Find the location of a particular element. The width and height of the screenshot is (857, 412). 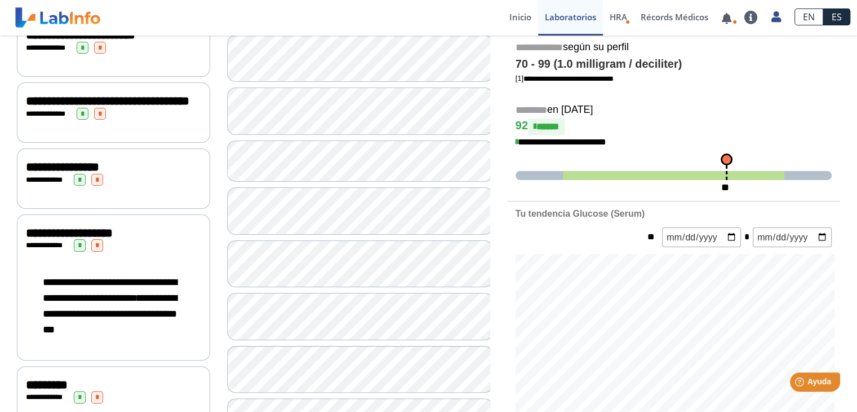

span: Ayuda is located at coordinates (63, 14).